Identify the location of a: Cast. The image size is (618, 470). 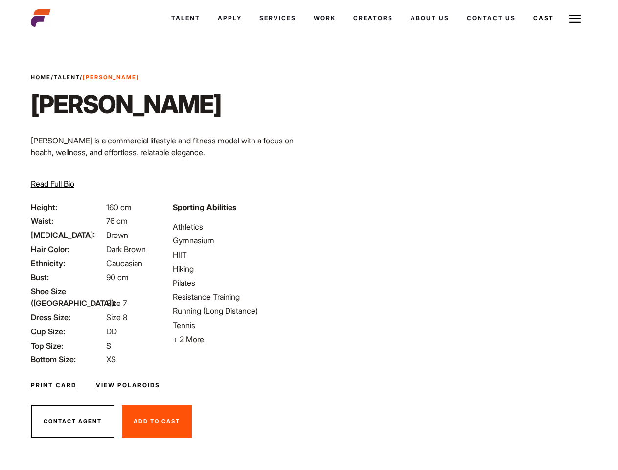
(543, 18).